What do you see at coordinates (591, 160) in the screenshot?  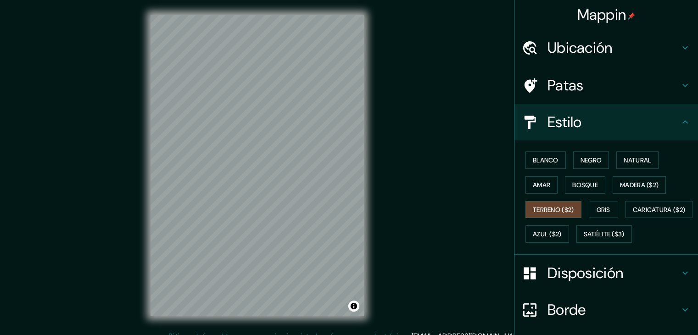 I see `font: Negro` at bounding box center [591, 160].